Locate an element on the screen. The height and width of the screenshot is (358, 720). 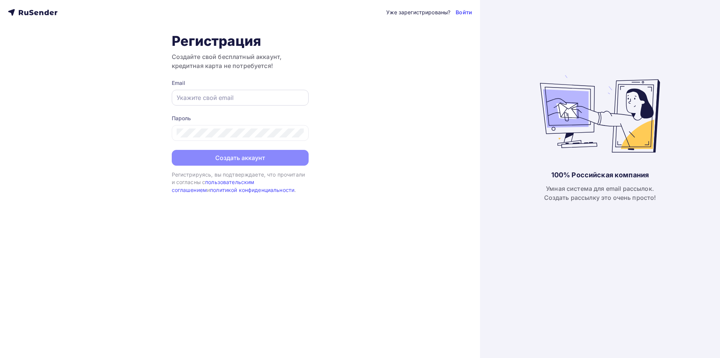
button: Создать аккаунт is located at coordinates (240, 158).